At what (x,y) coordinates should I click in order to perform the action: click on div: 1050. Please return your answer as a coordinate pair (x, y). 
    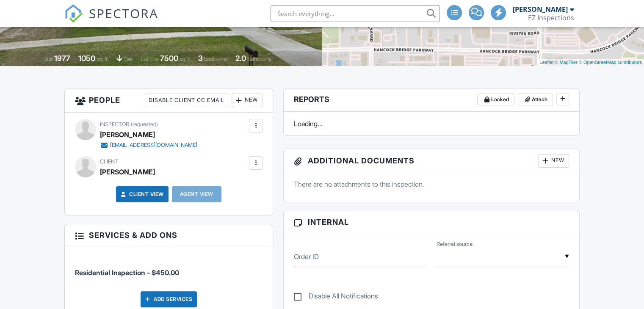
    Looking at the image, I should click on (87, 58).